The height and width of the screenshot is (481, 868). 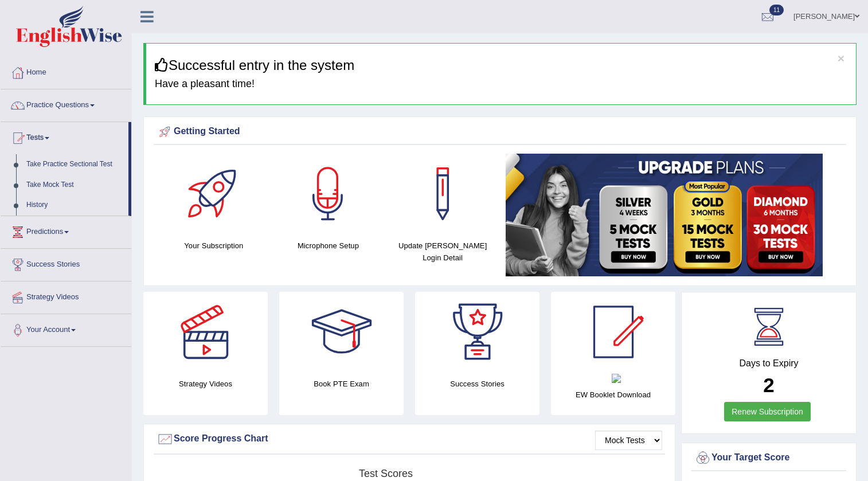 What do you see at coordinates (613, 395) in the screenshot?
I see `h4: EW Booklet Download` at bounding box center [613, 395].